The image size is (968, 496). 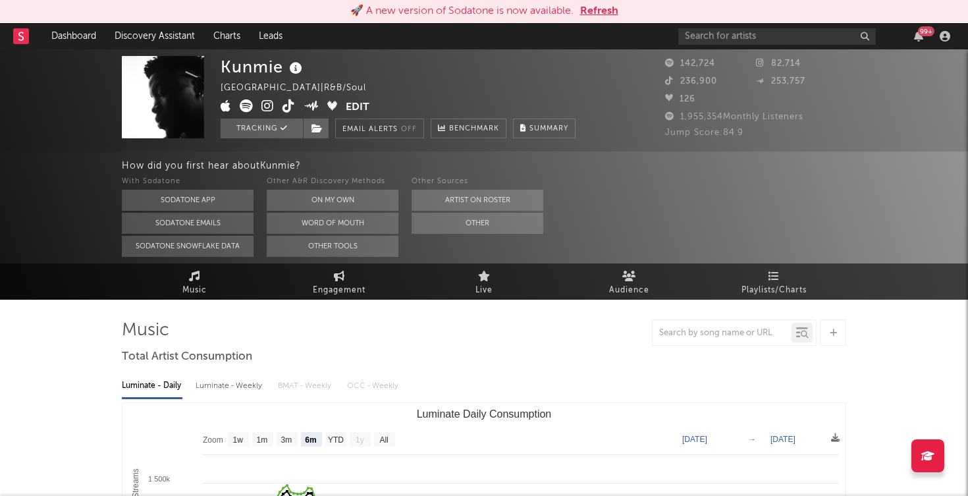 What do you see at coordinates (194, 290) in the screenshot?
I see `span: Music` at bounding box center [194, 290].